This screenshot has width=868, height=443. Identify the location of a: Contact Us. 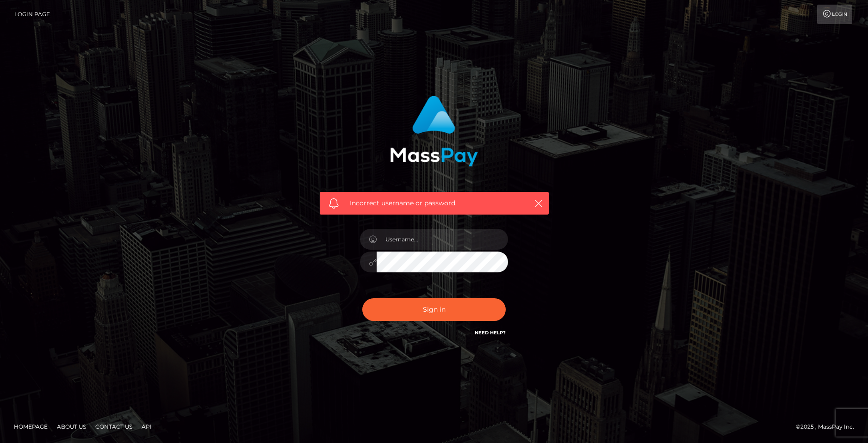
(114, 426).